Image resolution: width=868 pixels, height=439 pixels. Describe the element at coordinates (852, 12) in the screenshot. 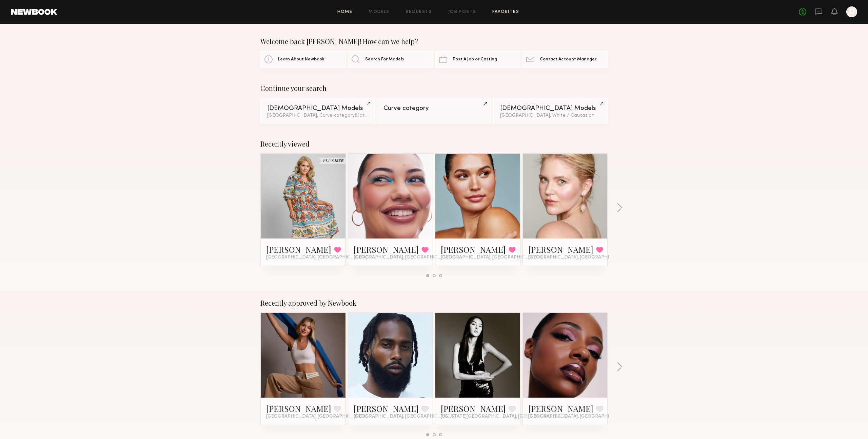

I see `a: D` at that location.